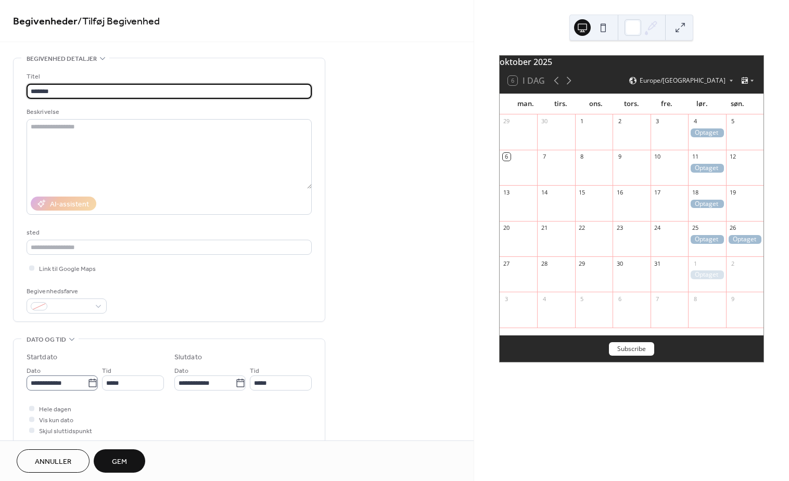 This screenshot has height=481, width=789. What do you see at coordinates (56, 421) in the screenshot?
I see `span: Vis kun dato` at bounding box center [56, 421].